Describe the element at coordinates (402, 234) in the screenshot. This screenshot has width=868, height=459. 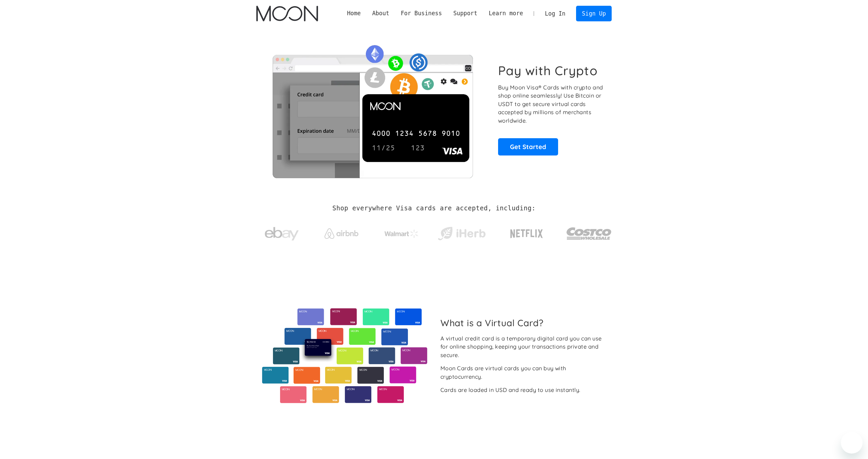
I see `img: Walmart` at that location.